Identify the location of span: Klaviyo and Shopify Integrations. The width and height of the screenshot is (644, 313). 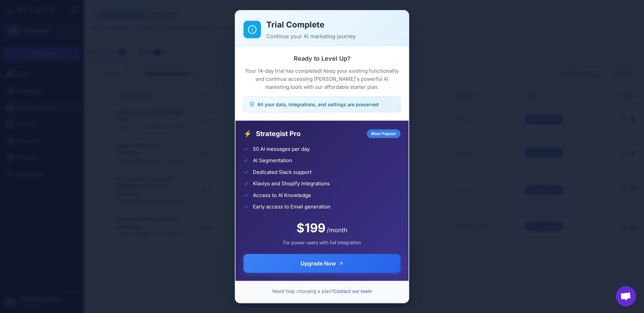
(291, 183).